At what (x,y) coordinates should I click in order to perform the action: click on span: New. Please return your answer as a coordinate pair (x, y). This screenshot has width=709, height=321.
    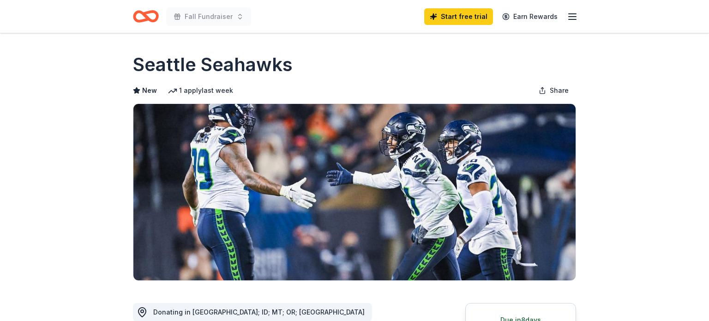
    Looking at the image, I should click on (150, 90).